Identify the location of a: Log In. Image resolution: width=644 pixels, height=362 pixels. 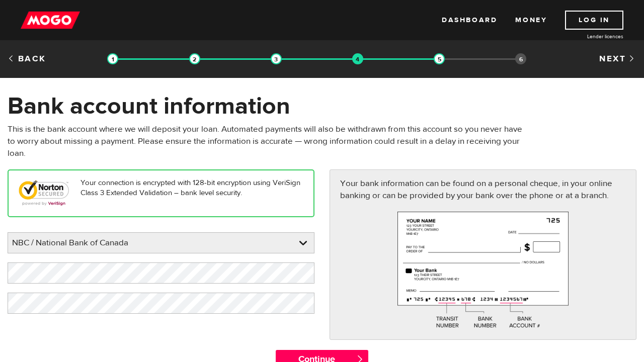
(594, 20).